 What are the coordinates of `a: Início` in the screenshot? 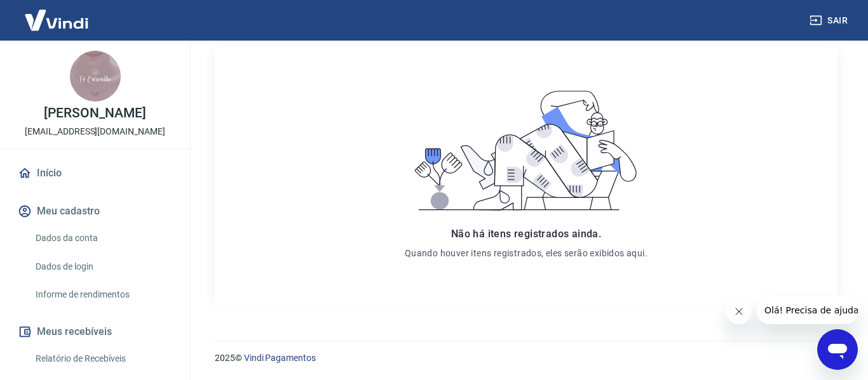 It's located at (95, 173).